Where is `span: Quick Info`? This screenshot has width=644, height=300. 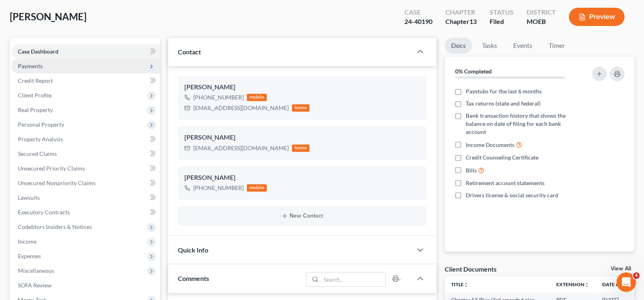
span: Quick Info is located at coordinates (193, 250).